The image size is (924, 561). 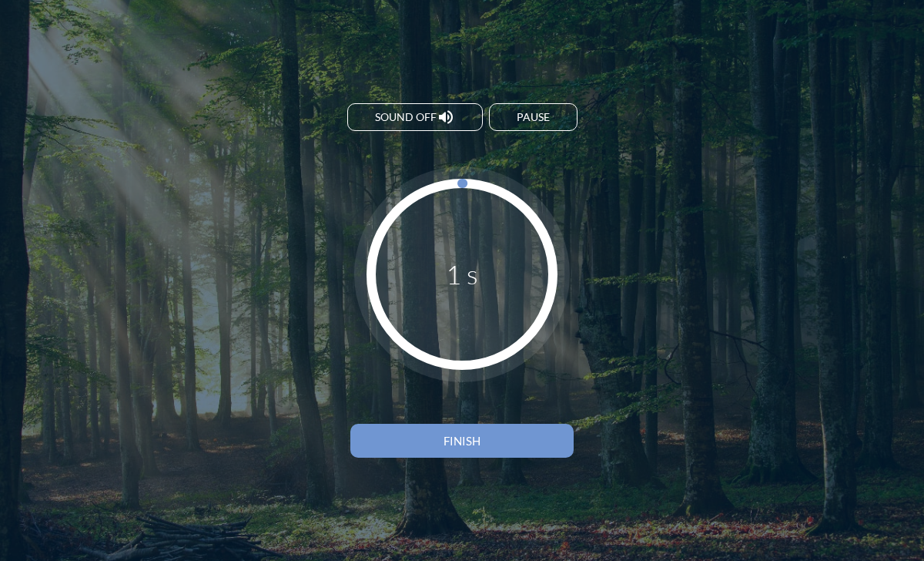 I want to click on div: Finish, so click(x=462, y=441).